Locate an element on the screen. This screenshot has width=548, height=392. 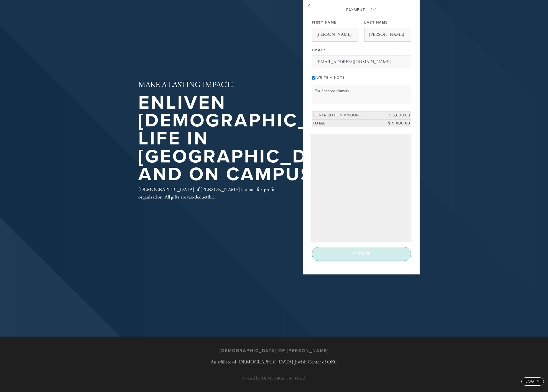
span: /2 is located at coordinates (372, 10).